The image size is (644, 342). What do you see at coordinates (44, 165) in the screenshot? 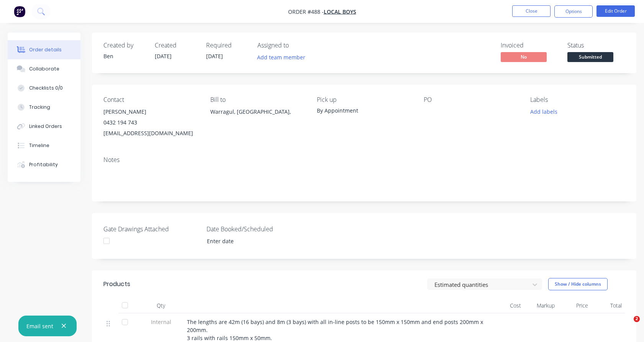
I see `button: Profitability` at bounding box center [44, 165].